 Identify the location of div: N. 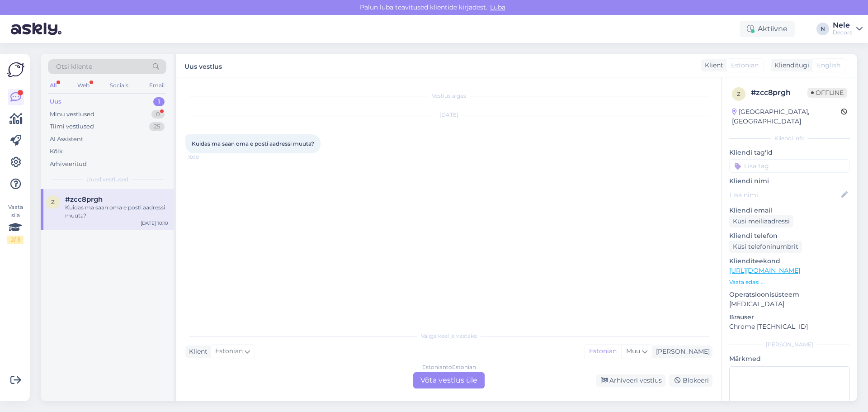
(823, 29).